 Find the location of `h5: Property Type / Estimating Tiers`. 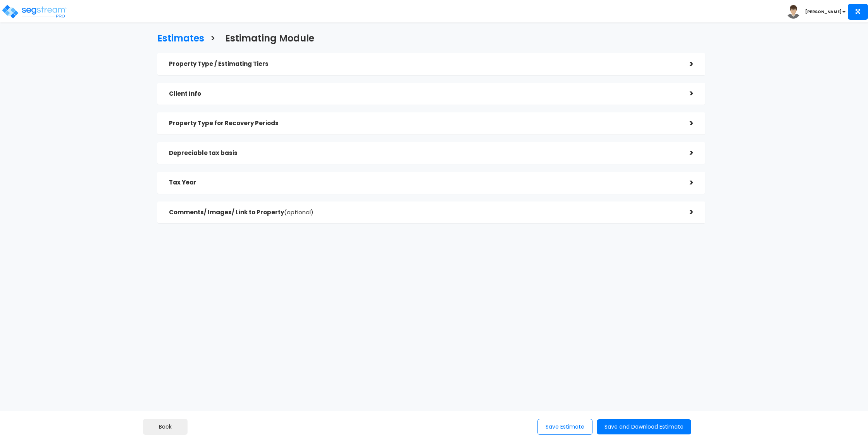

h5: Property Type / Estimating Tiers is located at coordinates (423, 64).